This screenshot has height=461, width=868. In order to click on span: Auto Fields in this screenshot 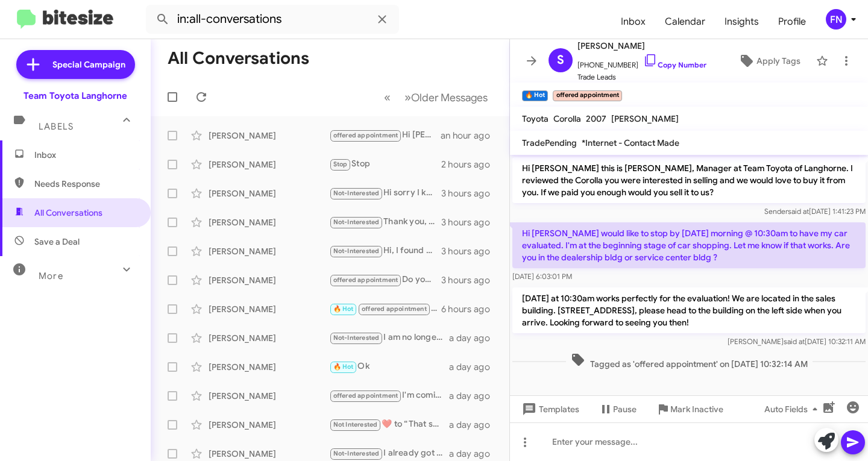, I will do `click(793, 409)`.